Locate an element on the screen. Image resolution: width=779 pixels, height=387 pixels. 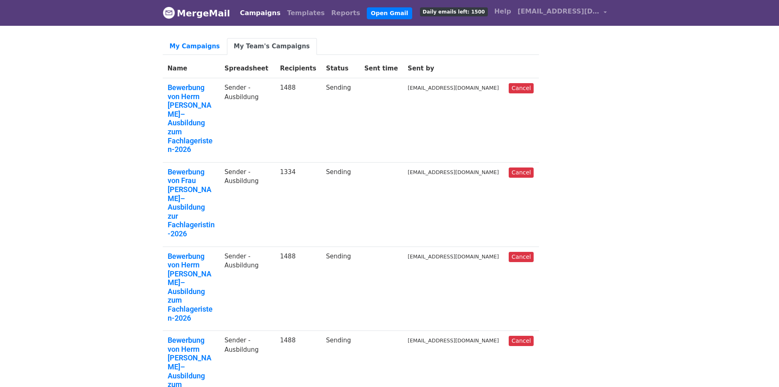
a: Open Gmail is located at coordinates (389, 13).